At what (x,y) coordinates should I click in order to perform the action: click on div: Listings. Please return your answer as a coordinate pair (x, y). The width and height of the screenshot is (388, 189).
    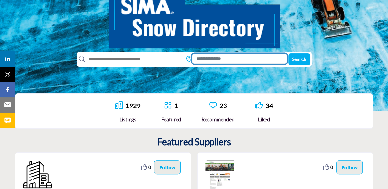
    Looking at the image, I should click on (128, 119).